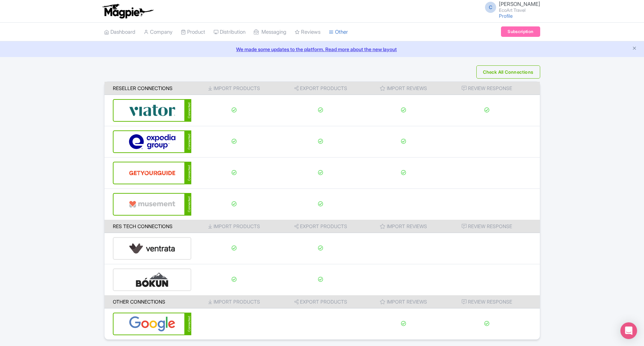 The width and height of the screenshot is (644, 346). Describe the element at coordinates (152, 323) in the screenshot. I see `img: google-96de159c2084212d3cdd3c2fb262314c.svg` at that location.